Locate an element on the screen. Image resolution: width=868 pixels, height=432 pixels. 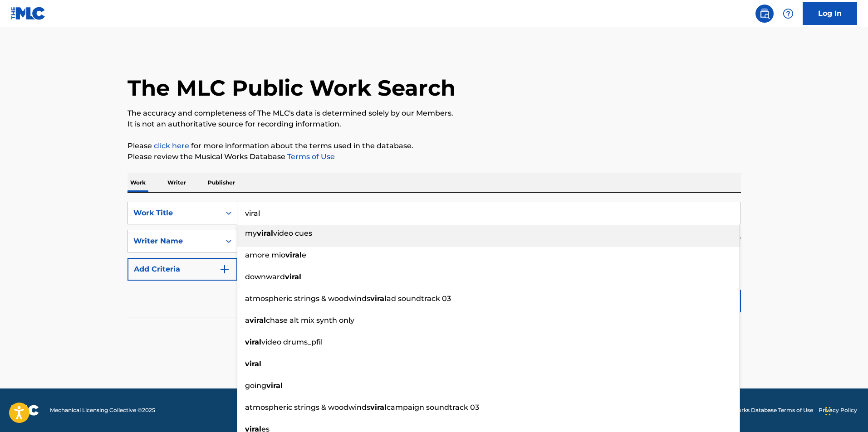
span: amore mio is located at coordinates (265, 255).